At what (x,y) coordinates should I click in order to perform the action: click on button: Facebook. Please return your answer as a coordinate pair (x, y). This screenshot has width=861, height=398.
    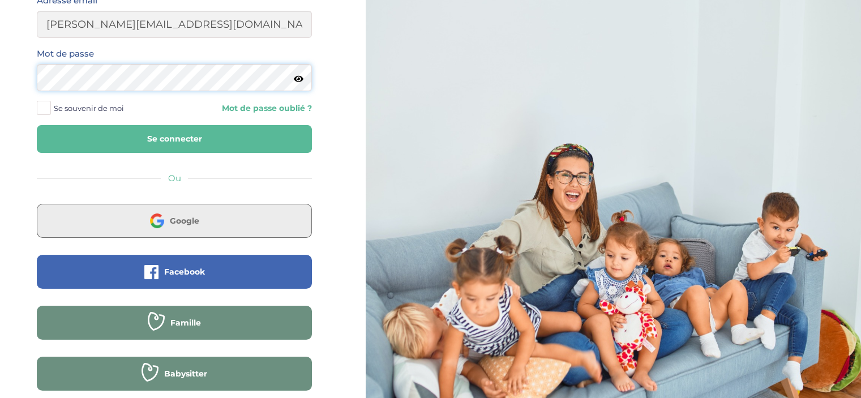
    Looking at the image, I should click on (174, 272).